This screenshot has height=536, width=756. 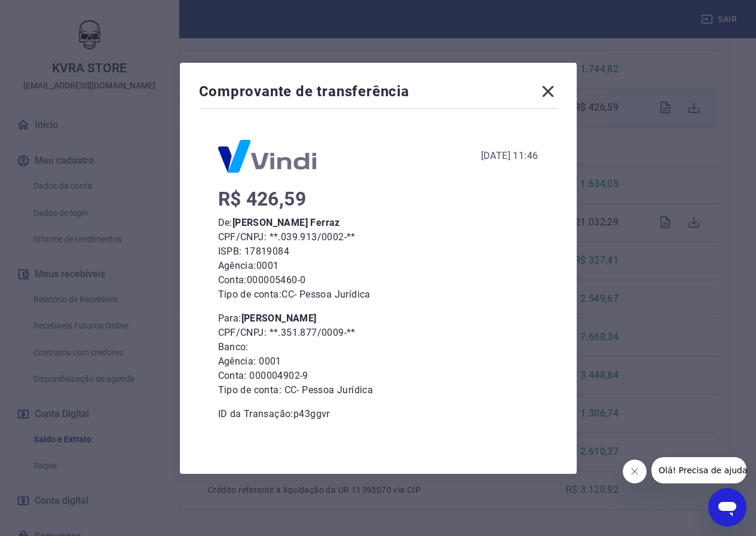 What do you see at coordinates (262, 199) in the screenshot?
I see `span: R$ 426,59` at bounding box center [262, 199].